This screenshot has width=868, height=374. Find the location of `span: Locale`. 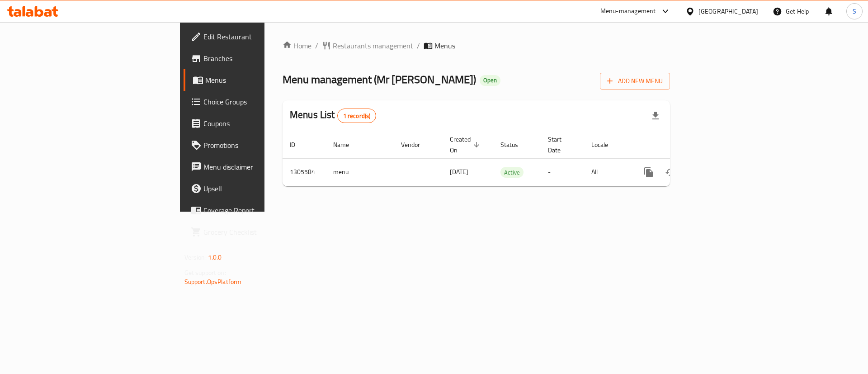

span: Locale is located at coordinates (605, 145).